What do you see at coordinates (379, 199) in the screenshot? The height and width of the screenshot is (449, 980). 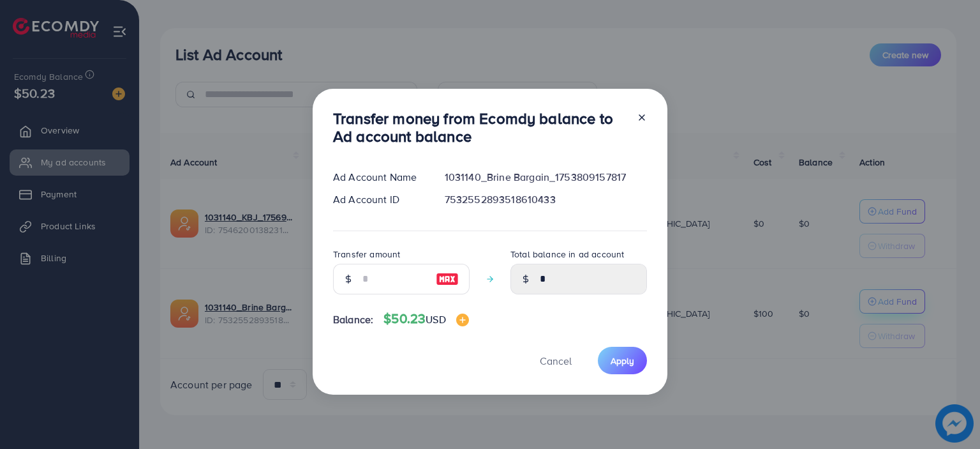 I see `div: Ad Account ID` at bounding box center [379, 199].